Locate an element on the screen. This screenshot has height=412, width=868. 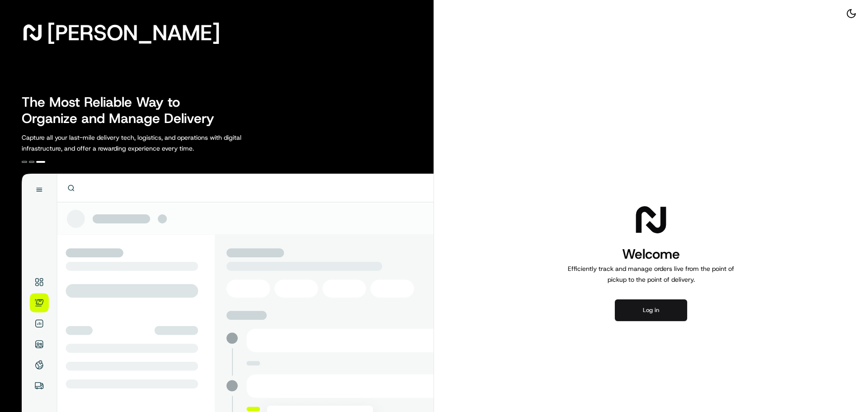
h1: Welcome is located at coordinates (651, 254).